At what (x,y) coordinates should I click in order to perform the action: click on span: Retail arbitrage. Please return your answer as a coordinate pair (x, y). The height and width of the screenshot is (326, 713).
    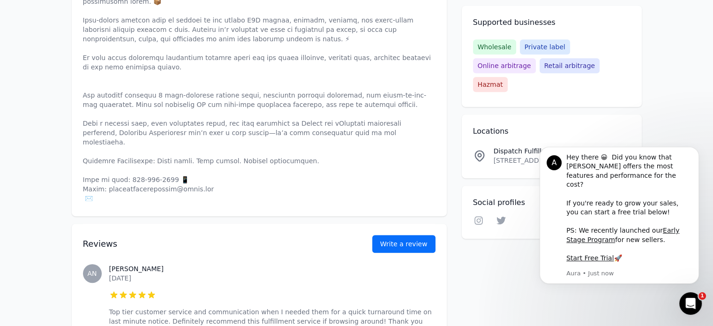
    Looking at the image, I should click on (569, 66).